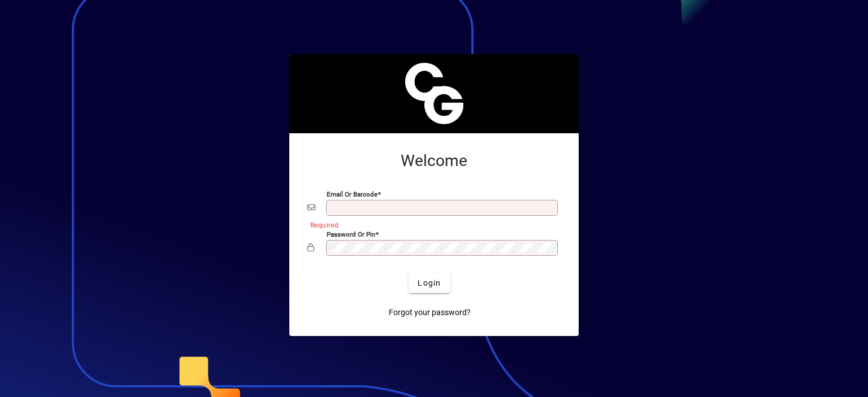  Describe the element at coordinates (352, 195) in the screenshot. I see `mat-label: Email or Barcode` at that location.